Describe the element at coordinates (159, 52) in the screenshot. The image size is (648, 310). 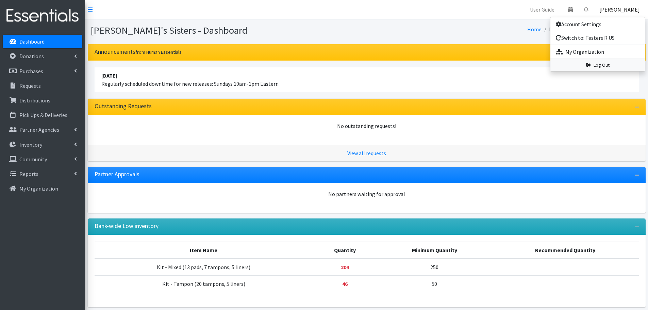
I see `small: from Human Essentials` at that location.